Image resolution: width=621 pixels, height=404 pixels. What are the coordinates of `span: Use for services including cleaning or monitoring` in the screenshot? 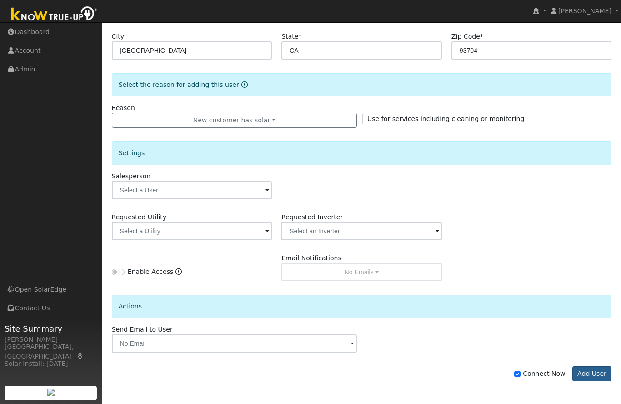 It's located at (446, 119).